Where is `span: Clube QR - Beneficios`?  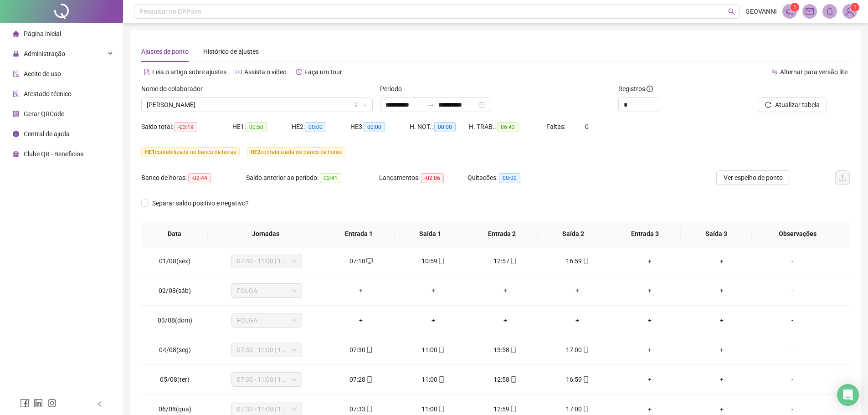
span: Clube QR - Beneficios is located at coordinates (53, 154).